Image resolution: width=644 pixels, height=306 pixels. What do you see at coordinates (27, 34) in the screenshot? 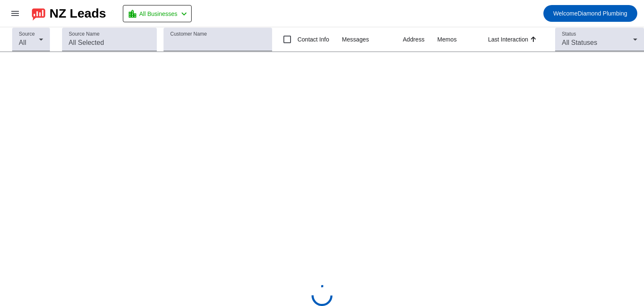
I see `mat-label: Source` at bounding box center [27, 34].